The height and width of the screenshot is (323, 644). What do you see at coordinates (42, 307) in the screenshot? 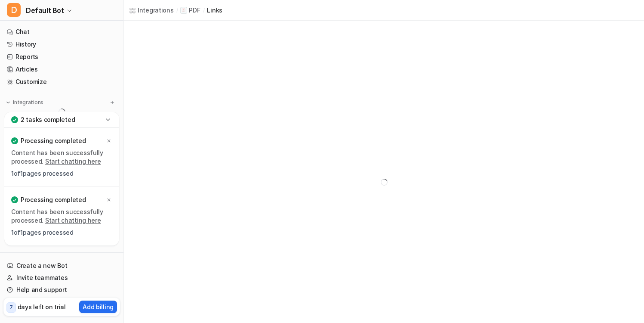
I see `p: days left on trial` at bounding box center [42, 307].